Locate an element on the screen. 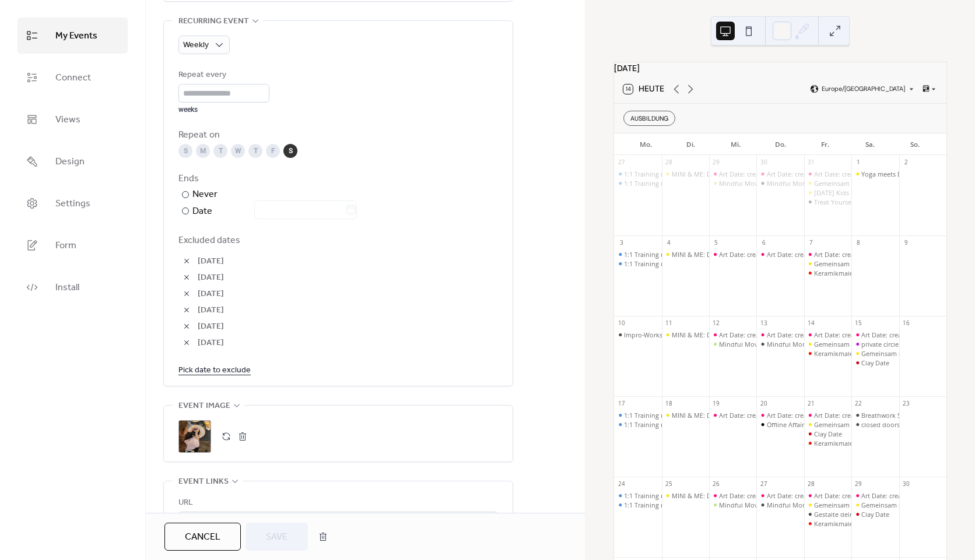 The width and height of the screenshot is (975, 560). div: Yoga meets Dot Painting is located at coordinates (875, 174).